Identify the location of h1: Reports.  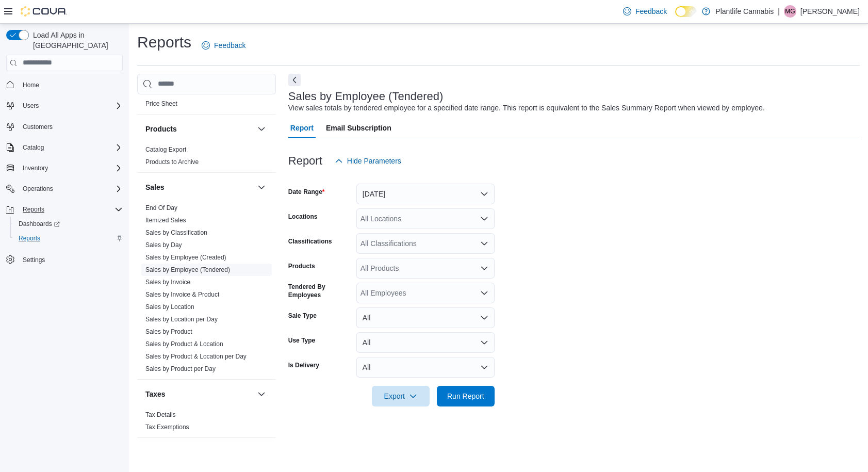
(164, 42).